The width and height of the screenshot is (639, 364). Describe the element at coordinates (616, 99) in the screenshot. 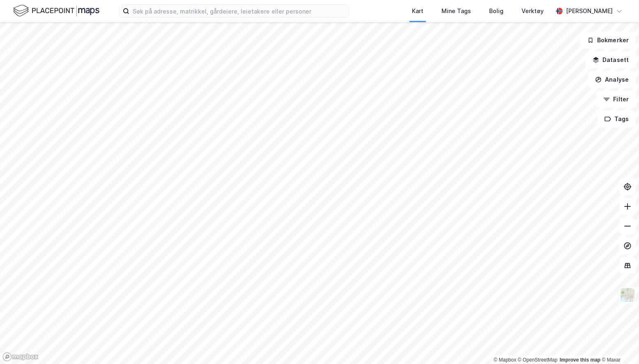

I see `button: Filter` at that location.